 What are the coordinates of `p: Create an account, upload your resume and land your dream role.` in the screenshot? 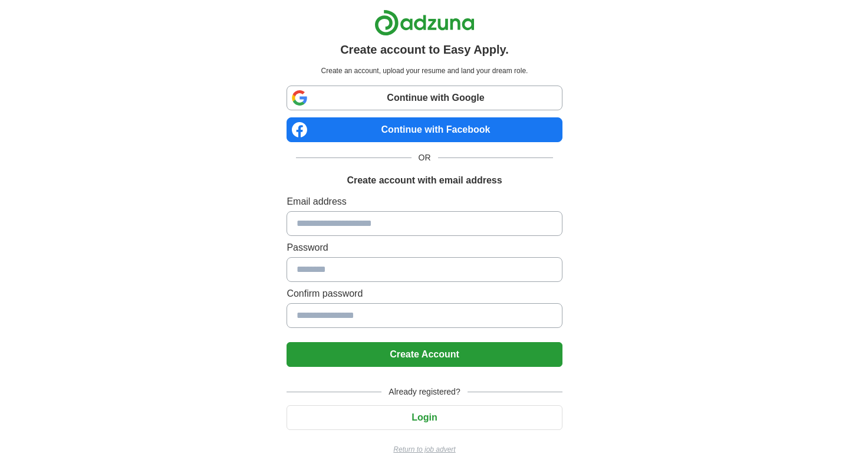 It's located at (424, 71).